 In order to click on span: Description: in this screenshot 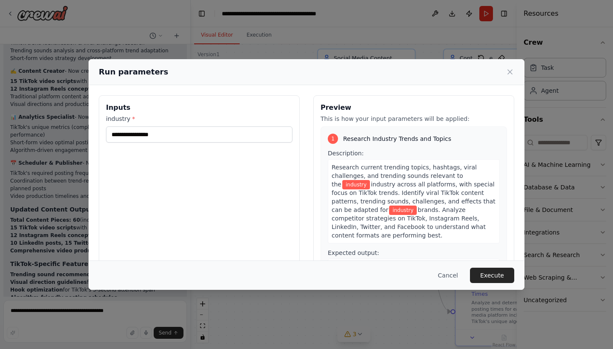, I will do `click(346, 153)`.